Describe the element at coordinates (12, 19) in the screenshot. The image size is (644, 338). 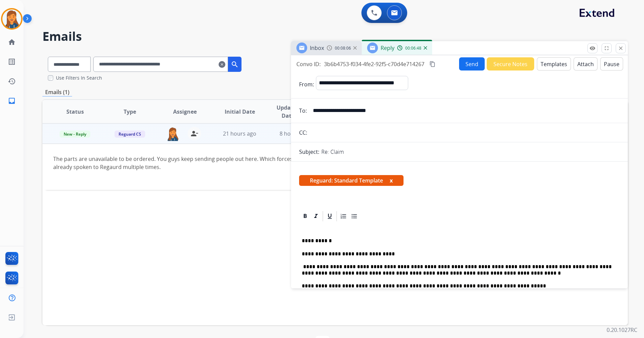
I see `img: avatar` at that location.